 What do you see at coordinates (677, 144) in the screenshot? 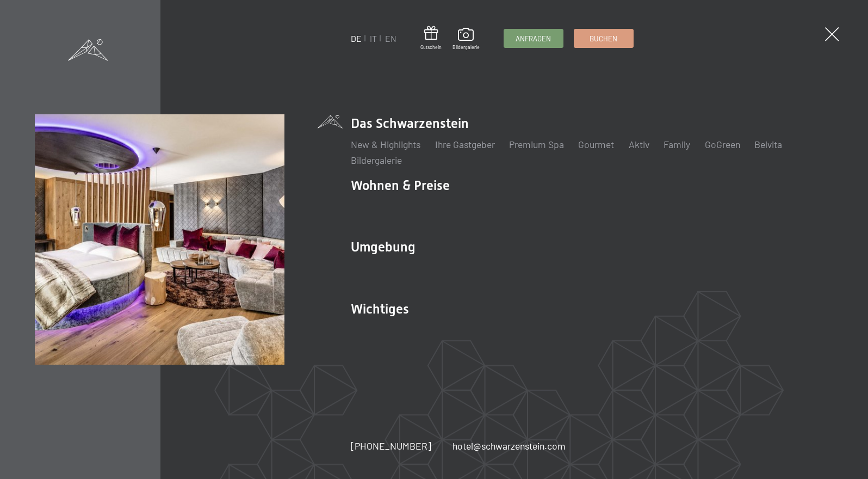
I see `a: Family` at bounding box center [677, 144].